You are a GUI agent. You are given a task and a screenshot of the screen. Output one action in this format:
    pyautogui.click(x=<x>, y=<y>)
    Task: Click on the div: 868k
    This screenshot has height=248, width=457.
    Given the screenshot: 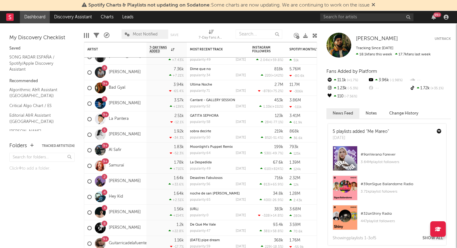 What is the action you would take?
    pyautogui.click(x=294, y=131)
    